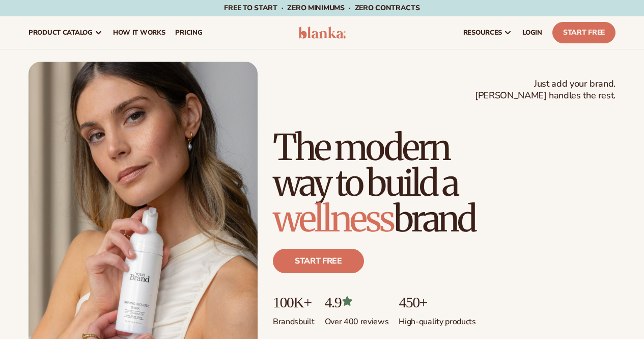 The width and height of the screenshot is (644, 339). Describe the element at coordinates (357, 302) in the screenshot. I see `p: 4.9` at that location.